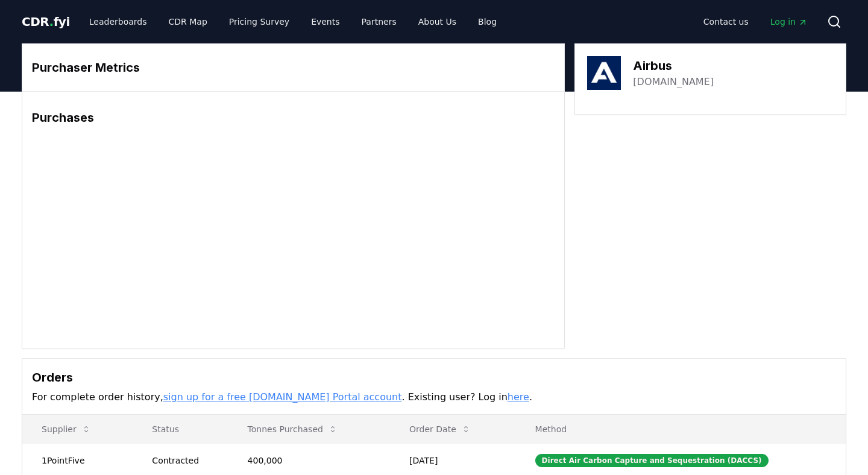 This screenshot has height=475, width=868. I want to click on p: Method, so click(681, 429).